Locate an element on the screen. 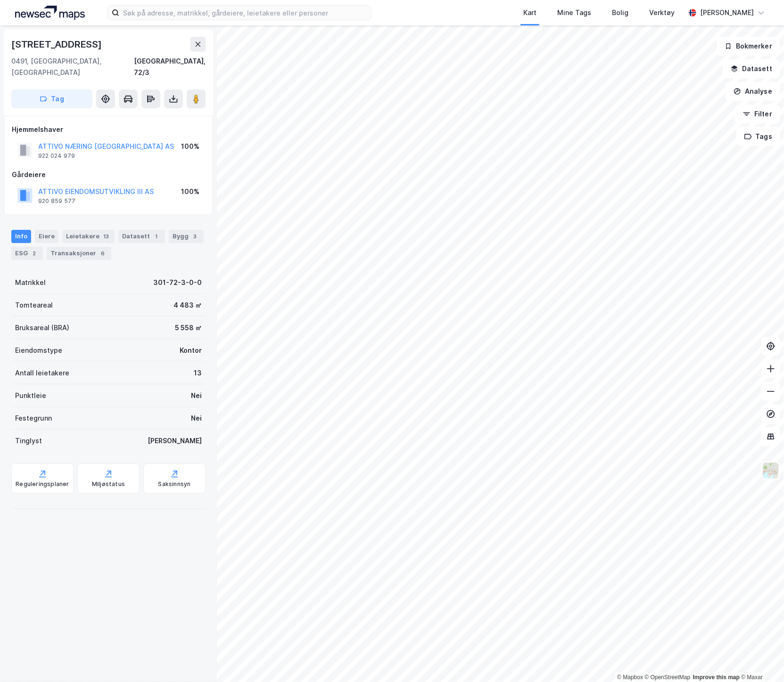  a: OpenStreetMap is located at coordinates (668, 677).